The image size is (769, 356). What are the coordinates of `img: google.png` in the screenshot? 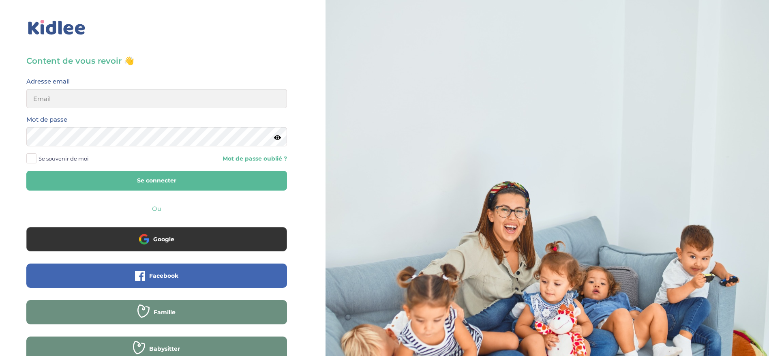 It's located at (144, 239).